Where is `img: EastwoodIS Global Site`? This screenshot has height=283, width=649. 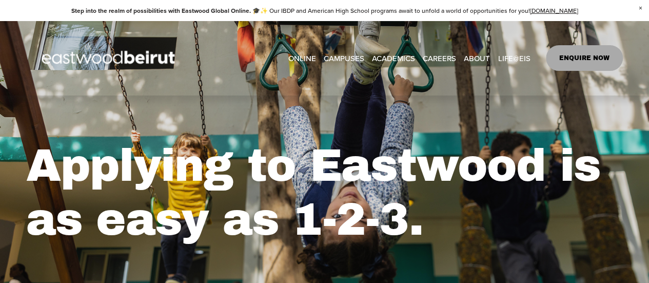
img: EastwoodIS Global Site is located at coordinates (110, 58).